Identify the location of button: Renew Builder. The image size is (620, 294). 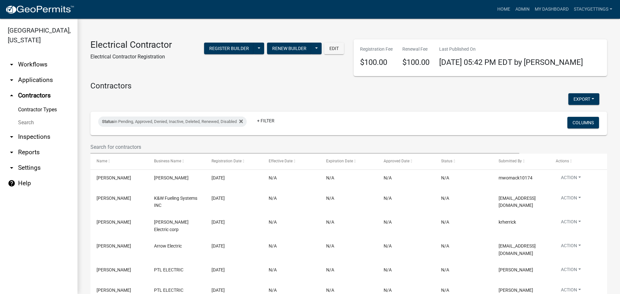
(289, 48).